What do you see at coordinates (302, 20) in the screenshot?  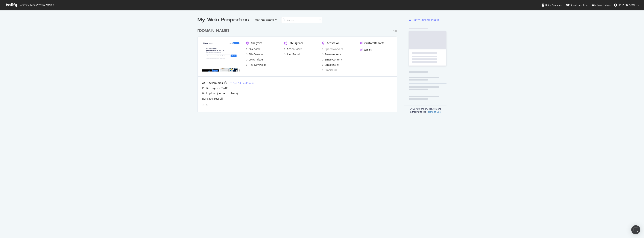 I see `input: Search` at bounding box center [302, 20].